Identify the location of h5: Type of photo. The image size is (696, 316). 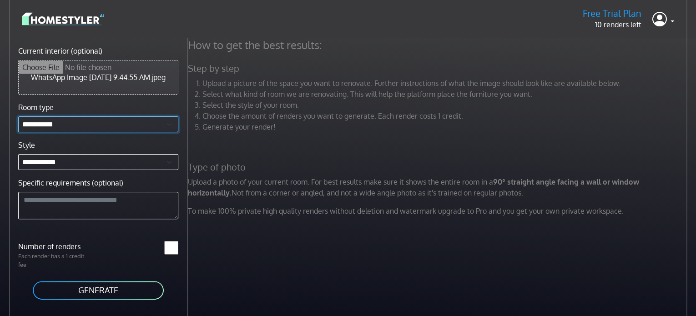
(438, 167).